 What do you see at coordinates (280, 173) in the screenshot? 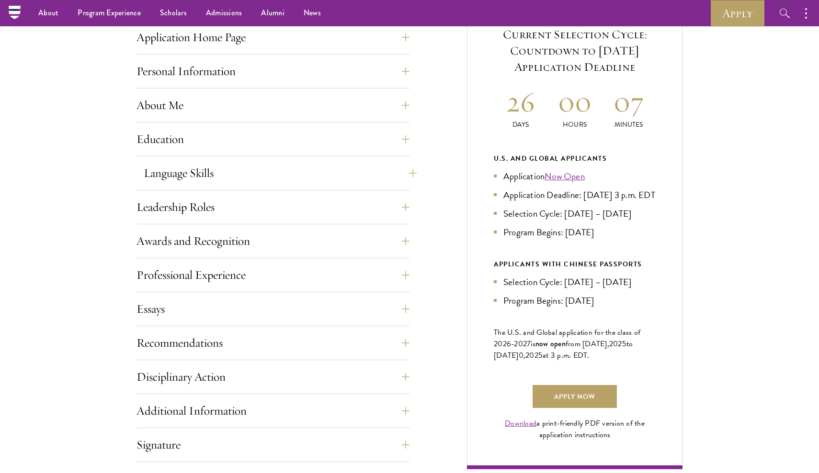
I see `button: Language Skills` at bounding box center [280, 173].